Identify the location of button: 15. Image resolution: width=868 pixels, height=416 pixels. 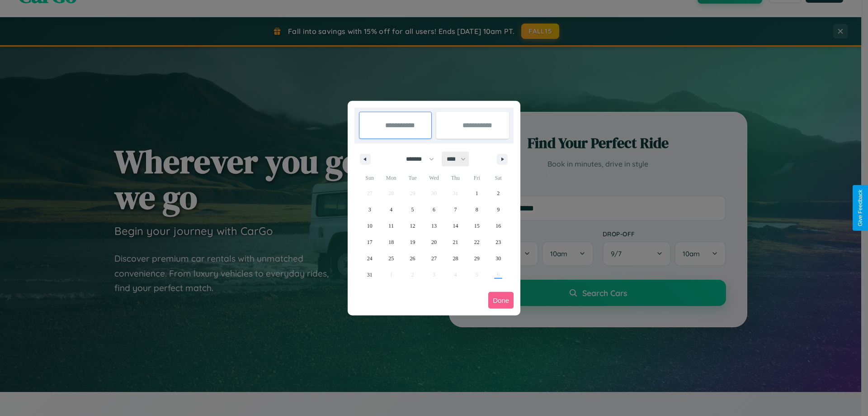
(477, 226).